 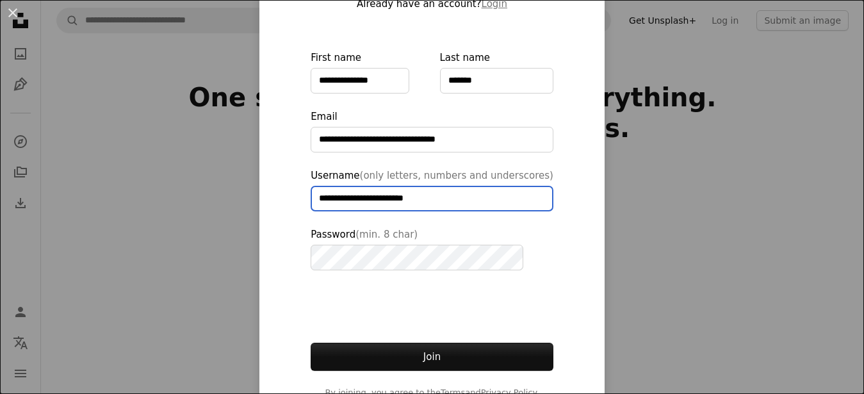 I want to click on input: First name, so click(x=360, y=81).